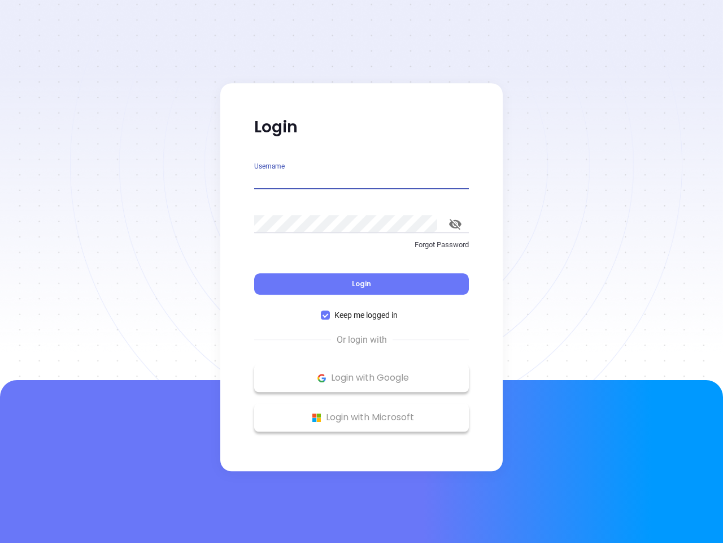 The height and width of the screenshot is (543, 723). I want to click on p: Login with Google, so click(362, 378).